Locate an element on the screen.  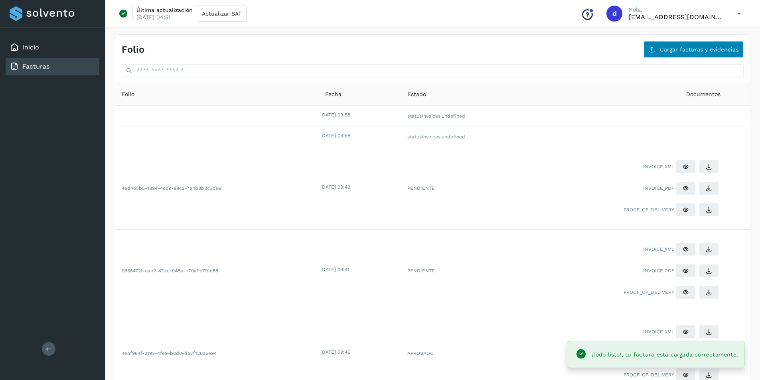
td: 9666472f-eae2-47dc-948a-c70a9b791e88 is located at coordinates (217, 271).